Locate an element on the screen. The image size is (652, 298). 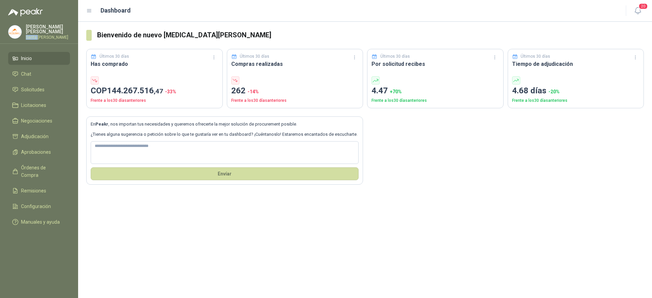
button: 20 is located at coordinates (638, 11).